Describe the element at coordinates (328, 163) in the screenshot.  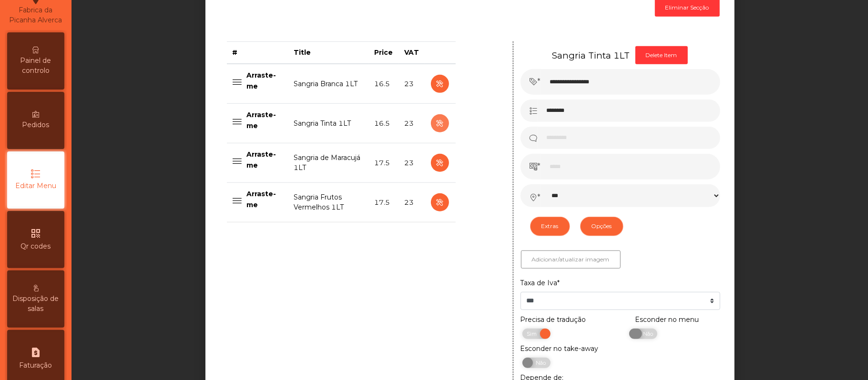
I see `td: Sangria de Maracujá 1LT` at that location.